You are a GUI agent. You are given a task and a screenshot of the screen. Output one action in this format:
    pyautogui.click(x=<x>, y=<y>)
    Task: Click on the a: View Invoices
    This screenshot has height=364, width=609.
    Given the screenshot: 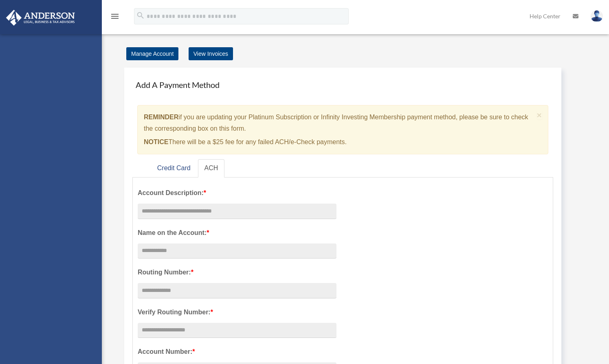 What is the action you would take?
    pyautogui.click(x=210, y=53)
    